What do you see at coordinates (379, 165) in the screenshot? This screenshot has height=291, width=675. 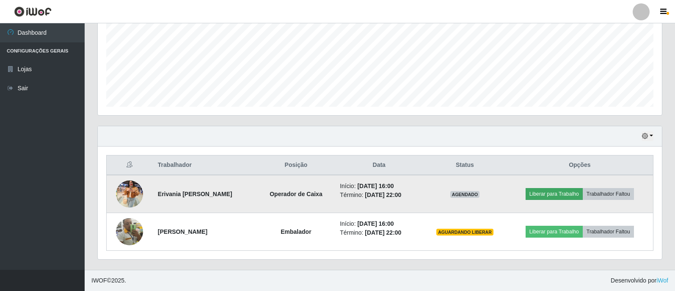 I see `th: Data` at bounding box center [379, 165].